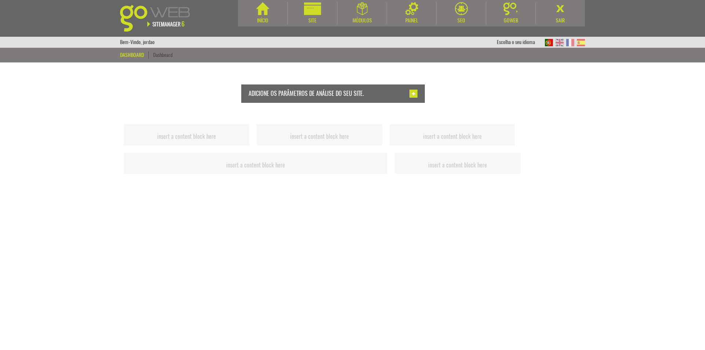  Describe the element at coordinates (137, 42) in the screenshot. I see `div: Bem-Vindo, jordao` at that location.